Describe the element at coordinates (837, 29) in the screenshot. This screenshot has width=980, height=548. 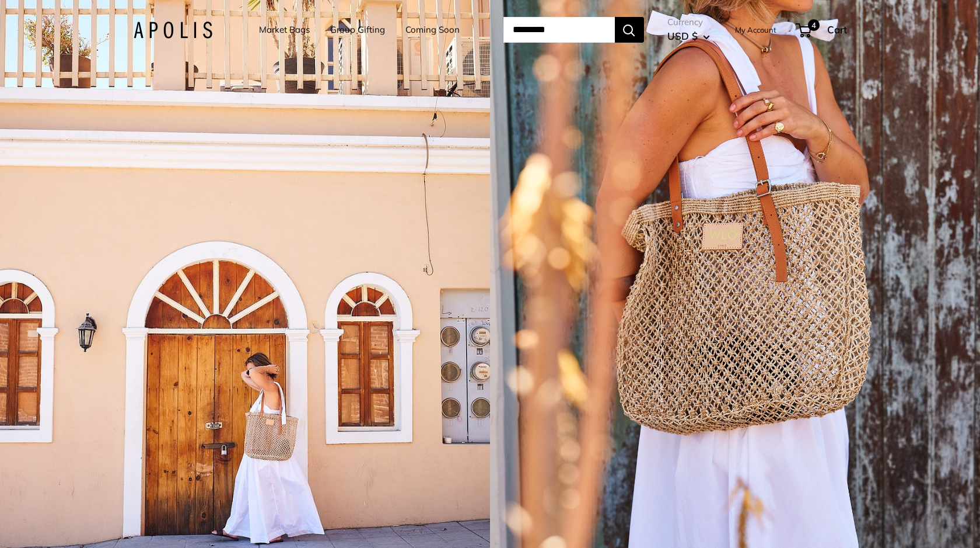
I see `span: Cart` at that location.